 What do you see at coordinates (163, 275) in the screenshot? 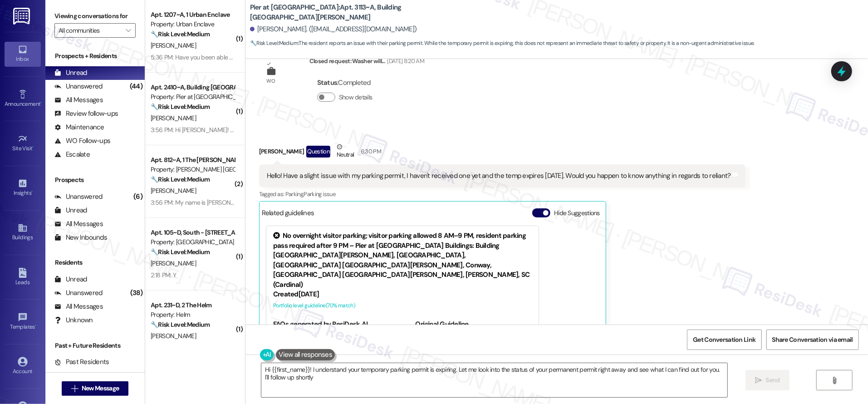
I see `div: 2:18 PM: Y` at bounding box center [163, 275].